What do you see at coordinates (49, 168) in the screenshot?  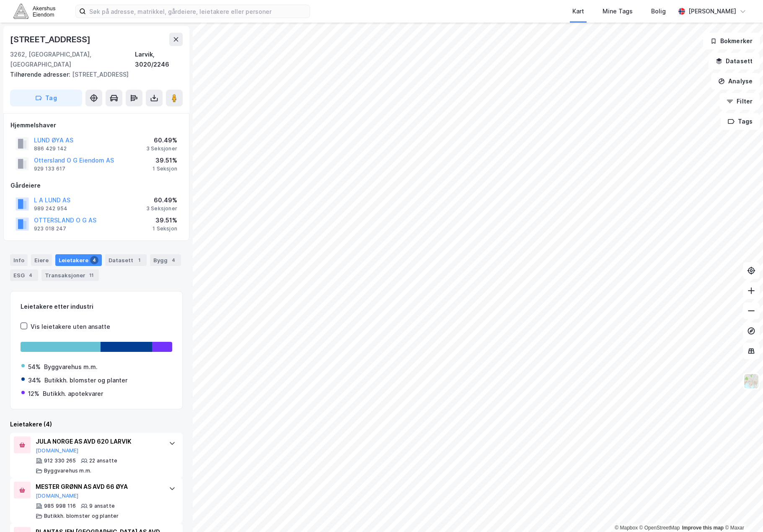 I see `div: 929 133 617` at bounding box center [49, 168].